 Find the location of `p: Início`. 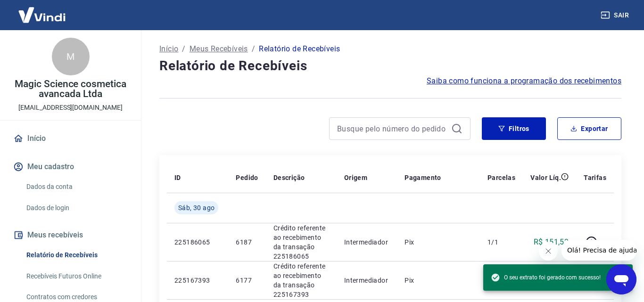

p: Início is located at coordinates (169, 49).